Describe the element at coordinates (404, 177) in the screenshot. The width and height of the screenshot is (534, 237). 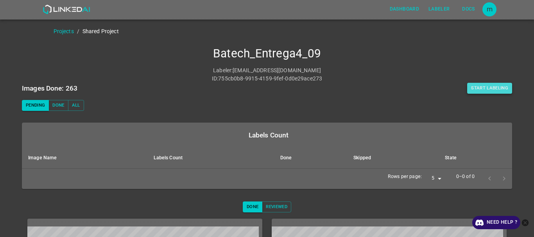
I see `p: Rows per page:` at that location.